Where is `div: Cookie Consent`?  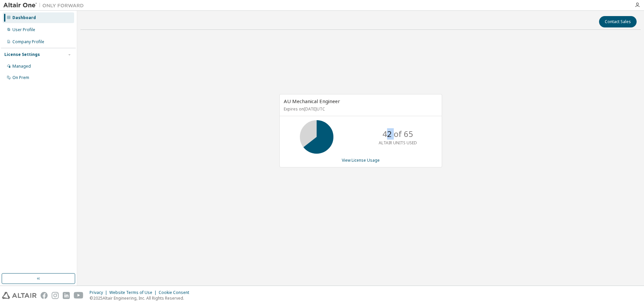
div: Cookie Consent is located at coordinates (176, 293).